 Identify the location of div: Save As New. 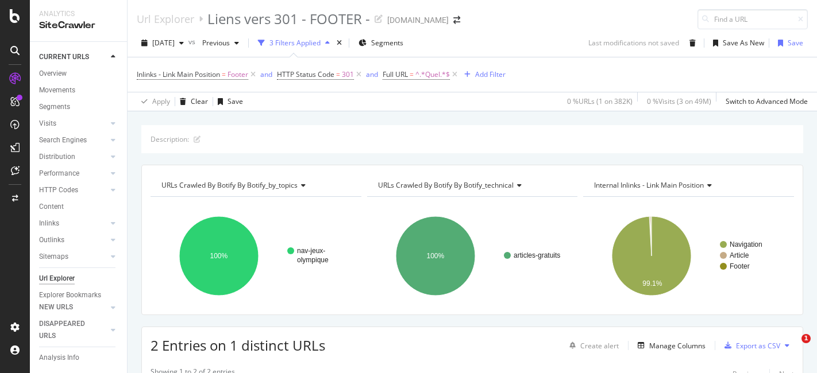
(743, 42).